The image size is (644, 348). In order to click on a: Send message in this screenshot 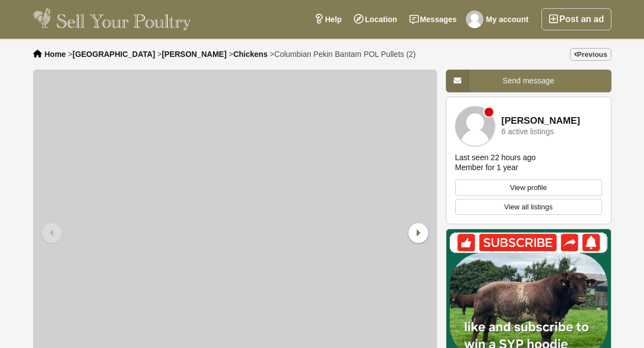, I will do `click(529, 81)`.